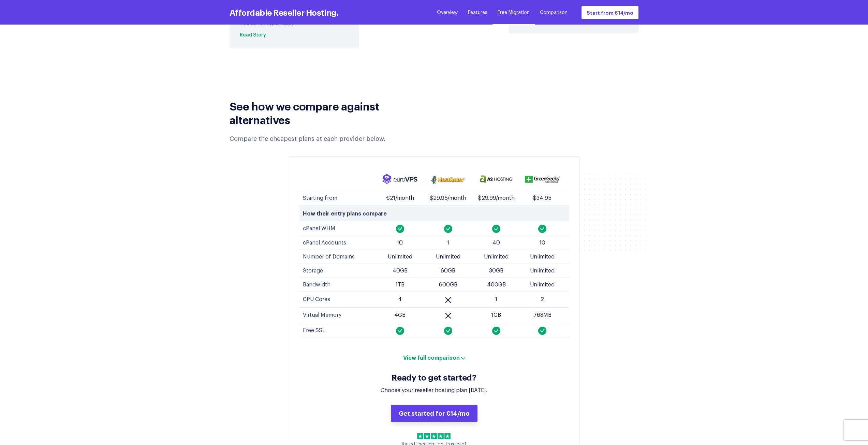 This screenshot has height=445, width=868. What do you see at coordinates (338, 270) in the screenshot?
I see `td: Storage` at bounding box center [338, 270].